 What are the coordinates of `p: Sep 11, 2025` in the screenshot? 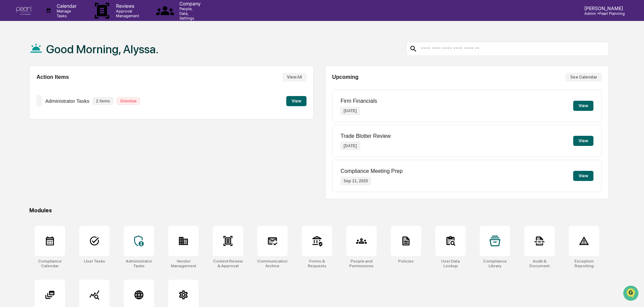 It's located at (356, 181).